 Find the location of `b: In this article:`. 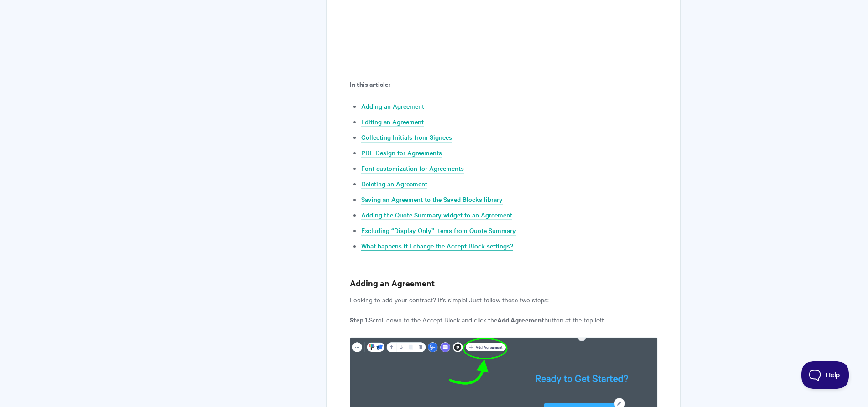

b: In this article: is located at coordinates (370, 84).